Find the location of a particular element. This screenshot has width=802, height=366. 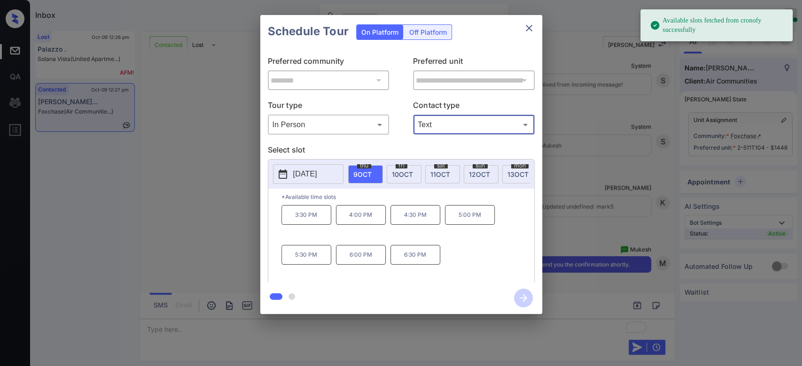

span: sat is located at coordinates (440, 166).